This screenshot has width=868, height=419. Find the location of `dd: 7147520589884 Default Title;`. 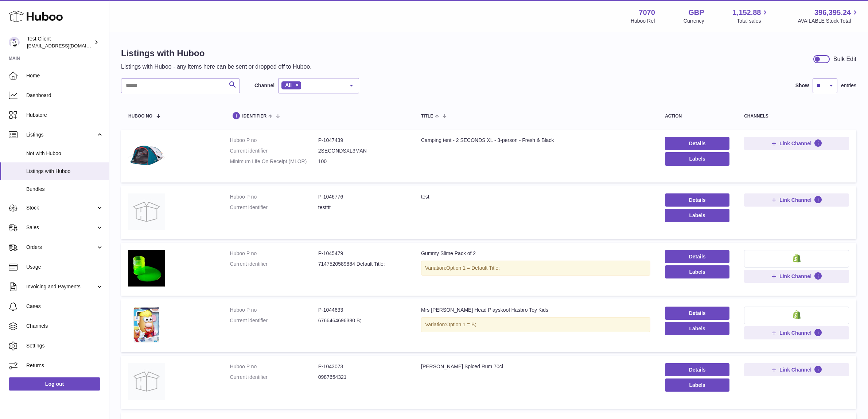

dd: 7147520589884 Default Title; is located at coordinates (363, 263).